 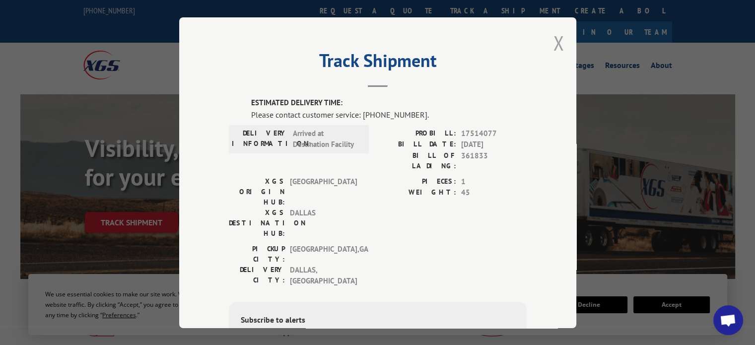 What do you see at coordinates (417, 160) in the screenshot?
I see `label: BILL OF LADING:` at bounding box center [417, 160].